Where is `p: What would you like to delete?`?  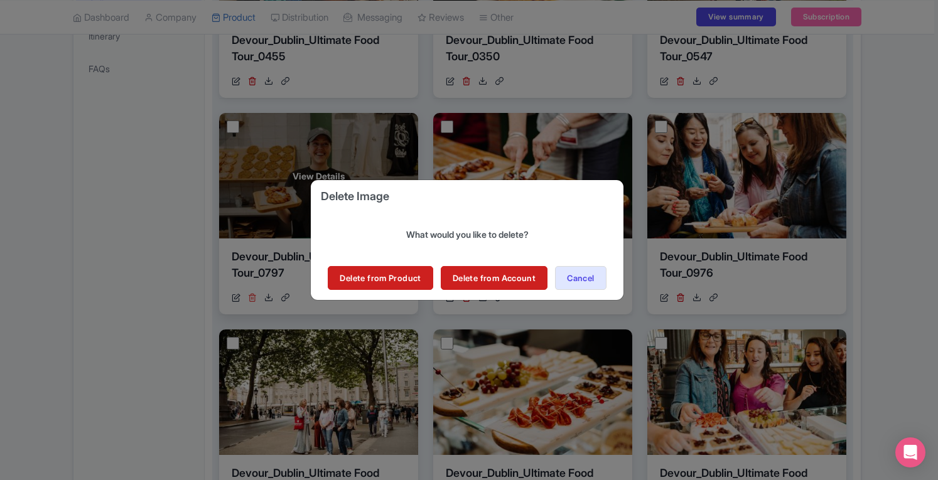
p: What would you like to delete? is located at coordinates (467, 234).